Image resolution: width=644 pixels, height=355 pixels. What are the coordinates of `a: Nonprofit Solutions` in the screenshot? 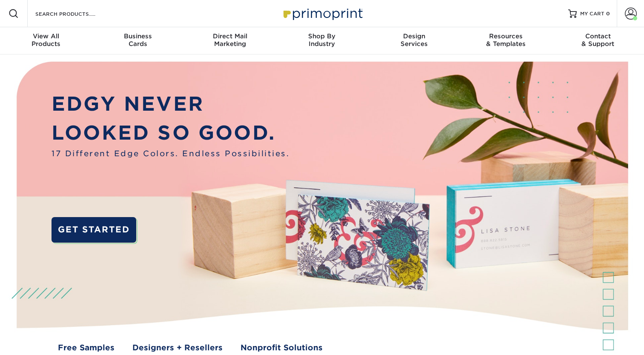 It's located at (282, 347).